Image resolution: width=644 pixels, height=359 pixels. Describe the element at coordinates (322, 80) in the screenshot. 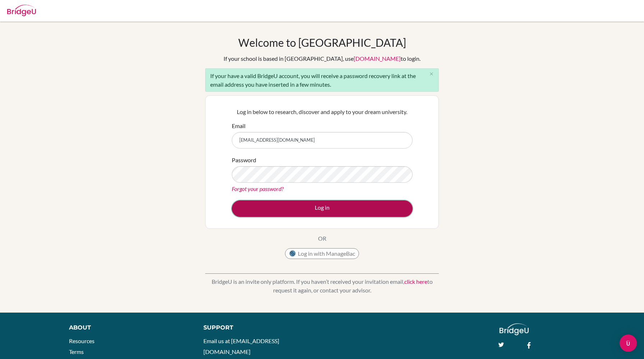

I see `div: If your have a valid BridgeU account, you will receive a password recovery link at the email addr...` at that location.